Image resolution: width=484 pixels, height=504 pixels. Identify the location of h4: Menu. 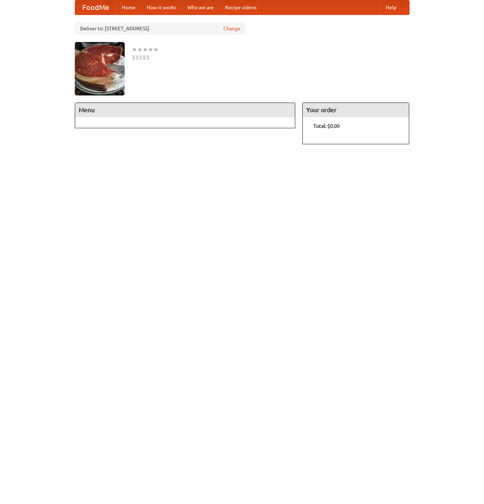
(185, 110).